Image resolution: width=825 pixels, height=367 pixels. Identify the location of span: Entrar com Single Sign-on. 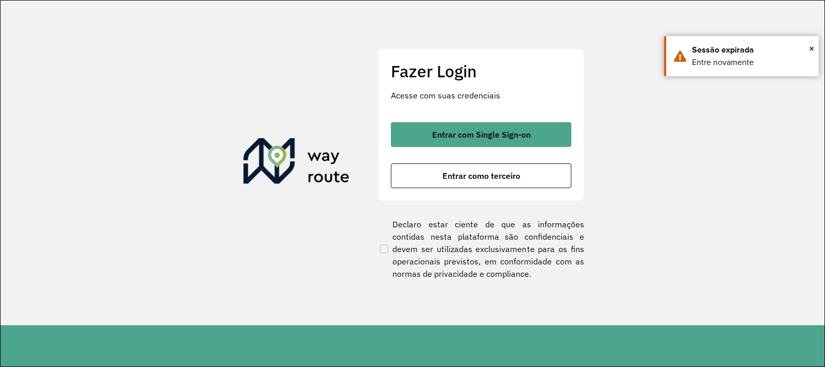
(481, 135).